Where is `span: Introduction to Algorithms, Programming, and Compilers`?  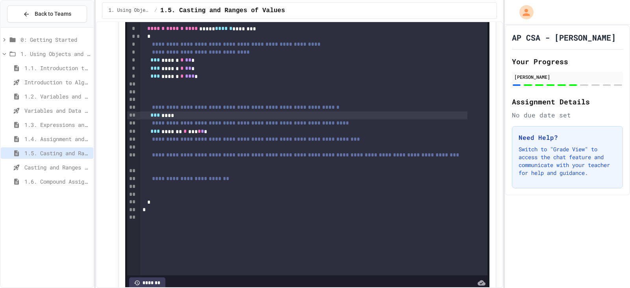
span: Introduction to Algorithms, Programming, and Compilers is located at coordinates (57, 82).